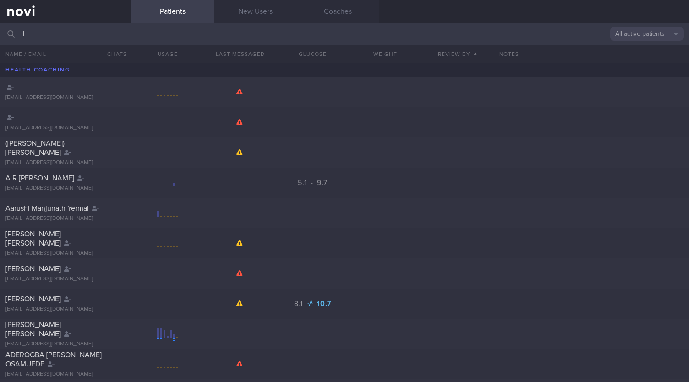  I want to click on span: 8.1, so click(300, 304).